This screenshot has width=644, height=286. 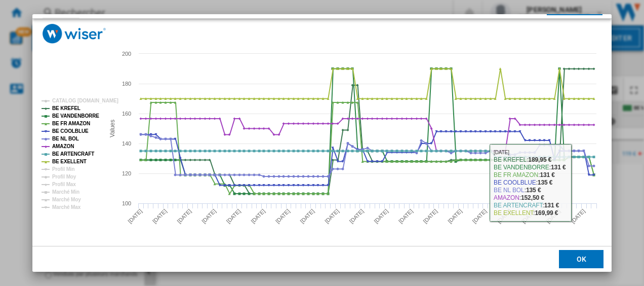 I want to click on tspan: Profil Min, so click(x=63, y=169).